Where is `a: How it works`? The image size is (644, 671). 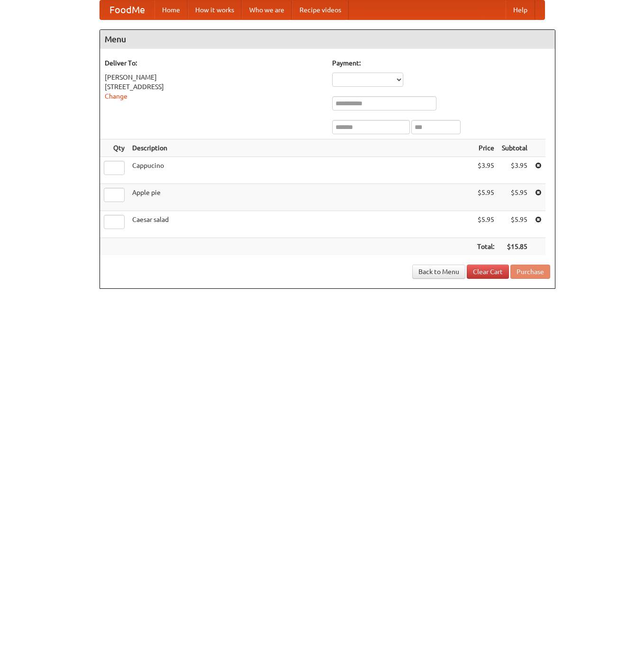
a: How it works is located at coordinates (215, 10).